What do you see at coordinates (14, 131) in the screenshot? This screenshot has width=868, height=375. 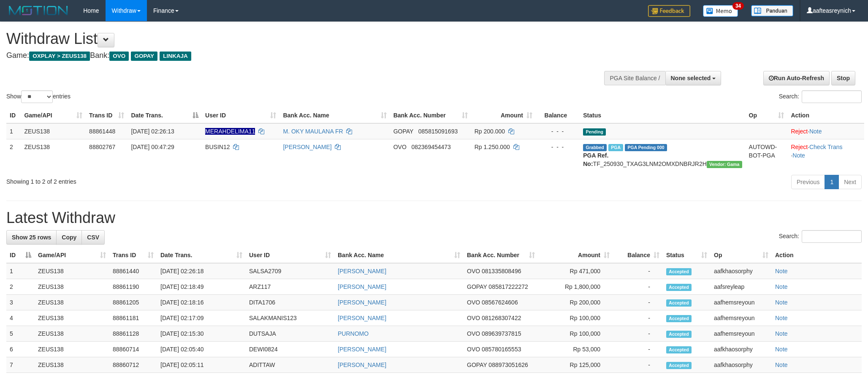 I see `td: 1` at bounding box center [14, 131].